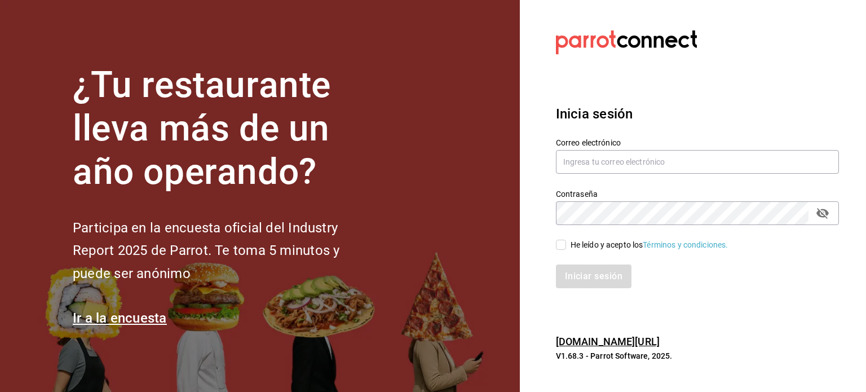 This screenshot has width=866, height=392. Describe the element at coordinates (685, 245) in the screenshot. I see `a: Términos y condiciones.` at that location.